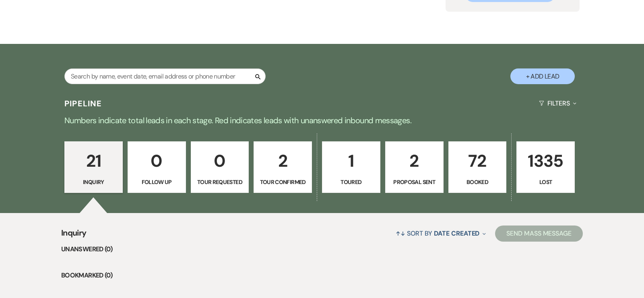 The width and height of the screenshot is (644, 298). Describe the element at coordinates (478, 182) in the screenshot. I see `p: Booked` at that location.